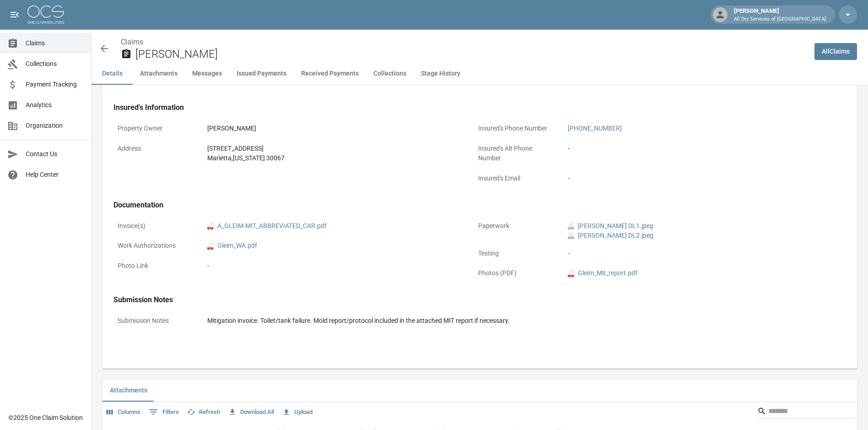  I want to click on span: Contact Us, so click(54, 154).